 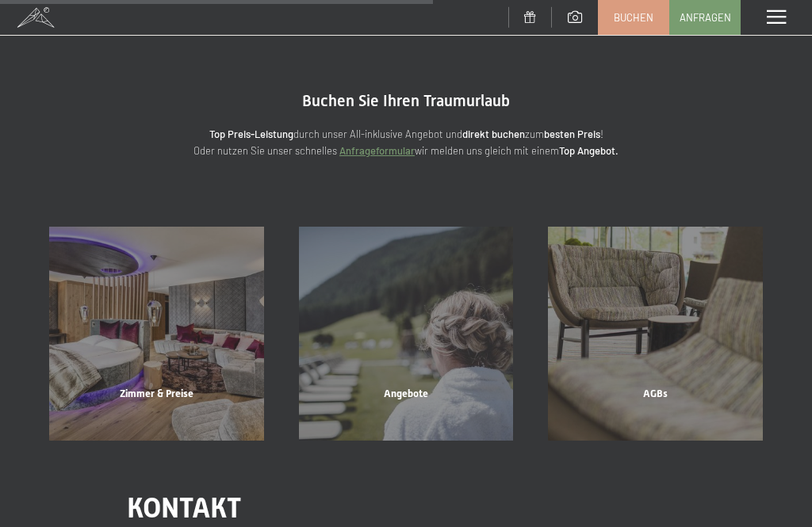 What do you see at coordinates (655, 394) in the screenshot?
I see `span: AGBs` at bounding box center [655, 394].